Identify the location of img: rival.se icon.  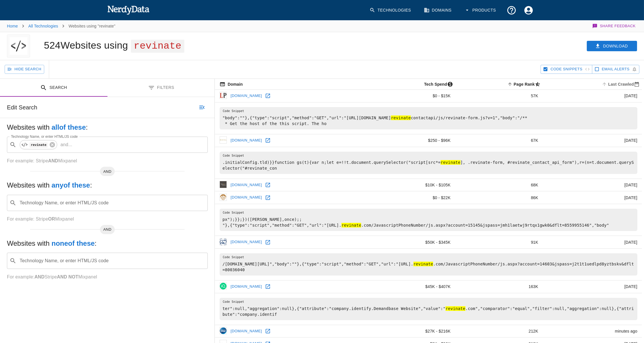
(223, 140).